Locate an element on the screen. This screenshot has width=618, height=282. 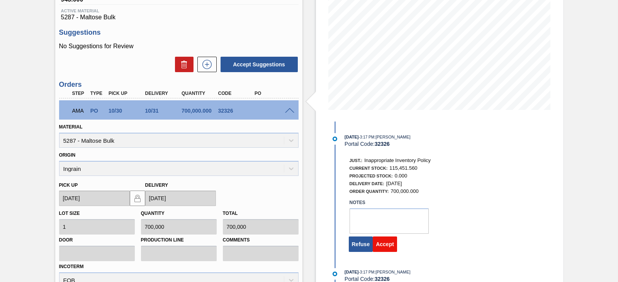
div: Step is located at coordinates (80, 94).